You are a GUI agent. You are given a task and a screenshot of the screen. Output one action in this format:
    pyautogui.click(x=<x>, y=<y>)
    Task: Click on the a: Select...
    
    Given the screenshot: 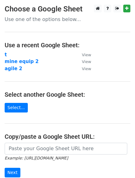 What is the action you would take?
    pyautogui.click(x=16, y=108)
    